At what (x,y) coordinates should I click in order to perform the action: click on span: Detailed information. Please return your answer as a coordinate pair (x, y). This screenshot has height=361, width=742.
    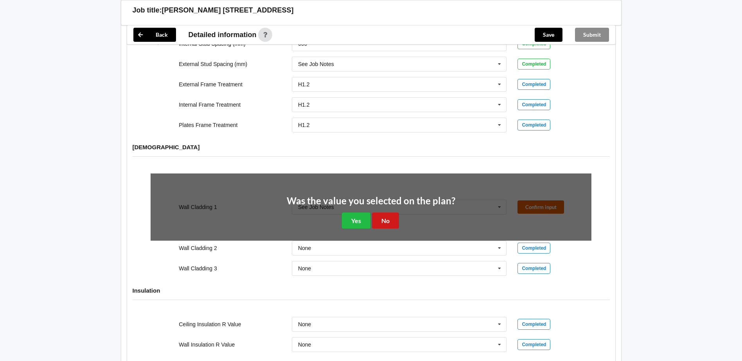
    Looking at the image, I should click on (223, 35).